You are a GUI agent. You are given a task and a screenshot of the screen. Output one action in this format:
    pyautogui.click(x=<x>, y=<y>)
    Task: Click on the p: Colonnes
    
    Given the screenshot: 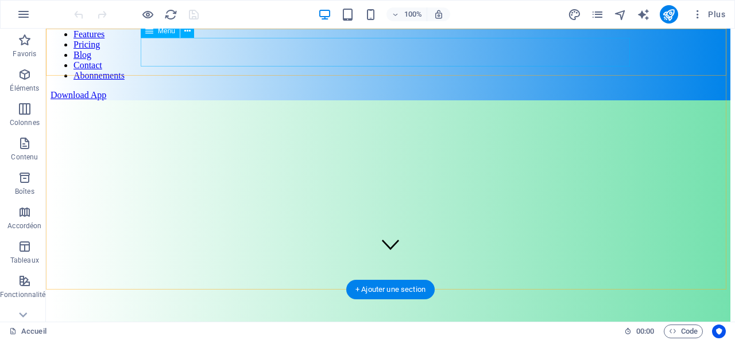 What is the action you would take?
    pyautogui.click(x=25, y=123)
    